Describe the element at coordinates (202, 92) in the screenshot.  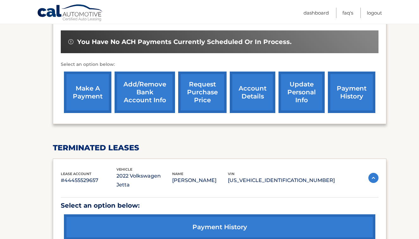
I see `a: request purchase price` at that location.